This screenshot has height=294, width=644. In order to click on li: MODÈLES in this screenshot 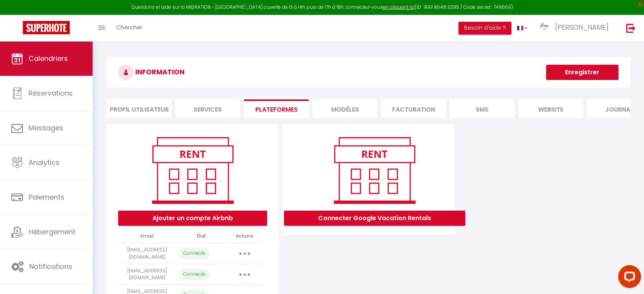, I will do `click(345, 108)`.